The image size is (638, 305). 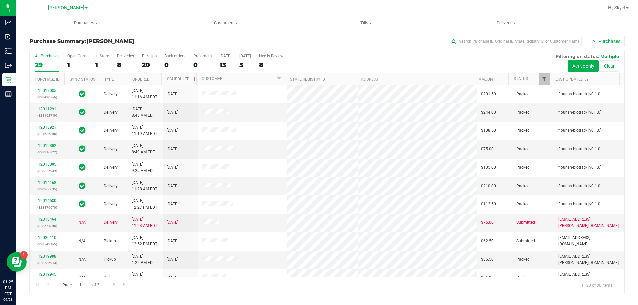 What do you see at coordinates (488, 112) in the screenshot?
I see `span: $244.00` at bounding box center [488, 112].